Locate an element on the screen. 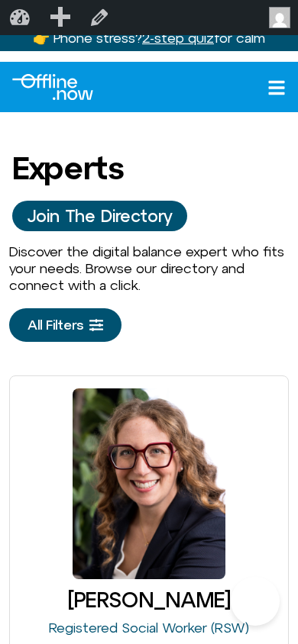 The height and width of the screenshot is (644, 298). u: 2-step quiz is located at coordinates (178, 38).